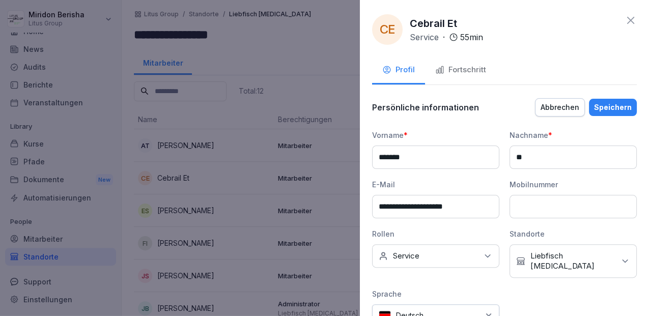 The width and height of the screenshot is (649, 316). What do you see at coordinates (573, 234) in the screenshot?
I see `div: Standorte` at bounding box center [573, 234].